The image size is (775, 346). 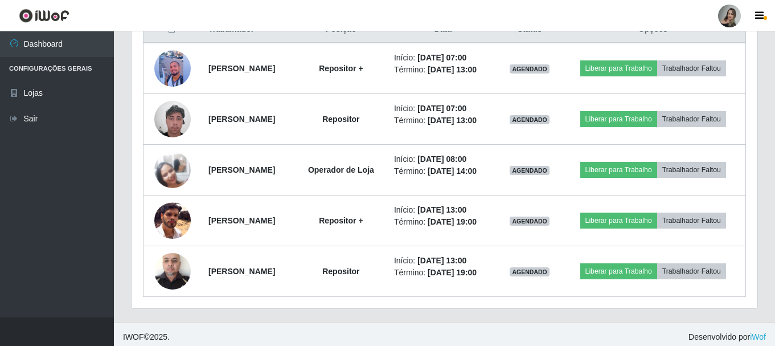 I want to click on img: 1731427400003.jpeg, so click(x=173, y=68).